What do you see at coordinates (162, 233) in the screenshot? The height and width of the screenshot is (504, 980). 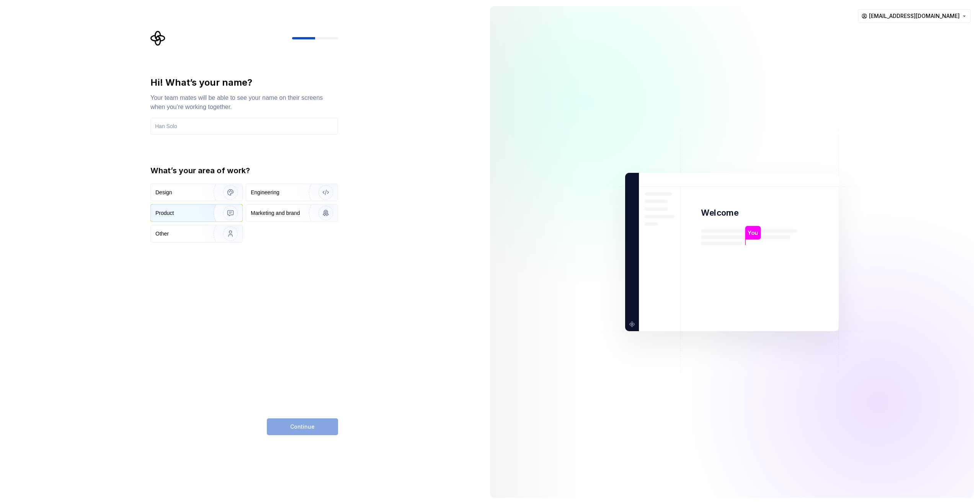 I see `div: Other` at bounding box center [162, 233].